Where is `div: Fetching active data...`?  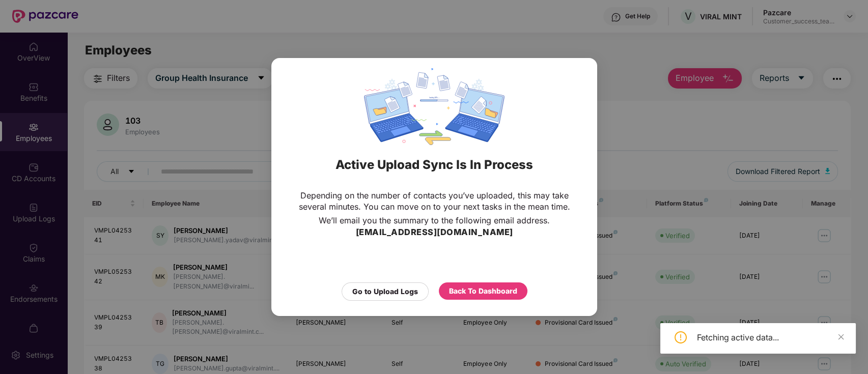 div: Fetching active data... is located at coordinates (771, 338).